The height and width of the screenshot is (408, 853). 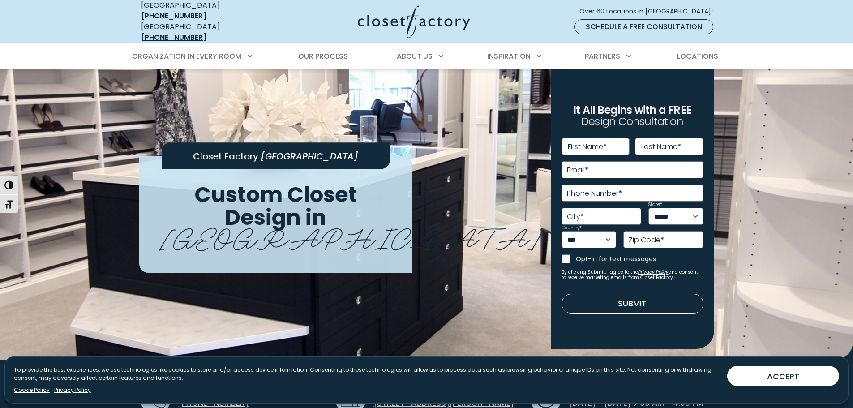 I want to click on label: City, so click(x=575, y=217).